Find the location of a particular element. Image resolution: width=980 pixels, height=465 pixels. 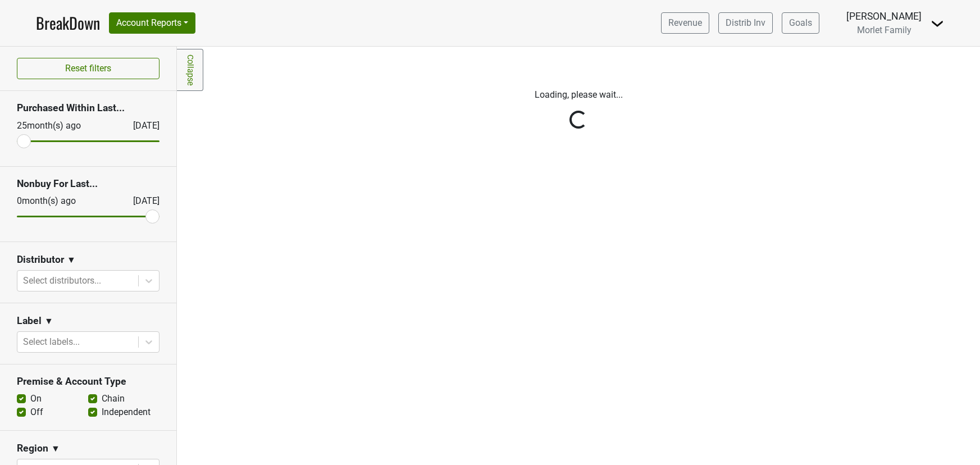

p: Loading, please wait... is located at coordinates (579, 95).